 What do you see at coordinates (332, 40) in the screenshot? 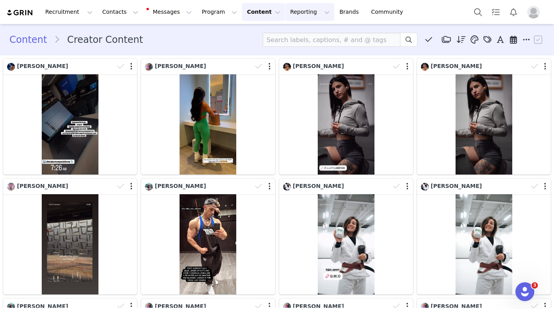
I see `input: Search labels, captions, # and @ tags` at bounding box center [332, 40].